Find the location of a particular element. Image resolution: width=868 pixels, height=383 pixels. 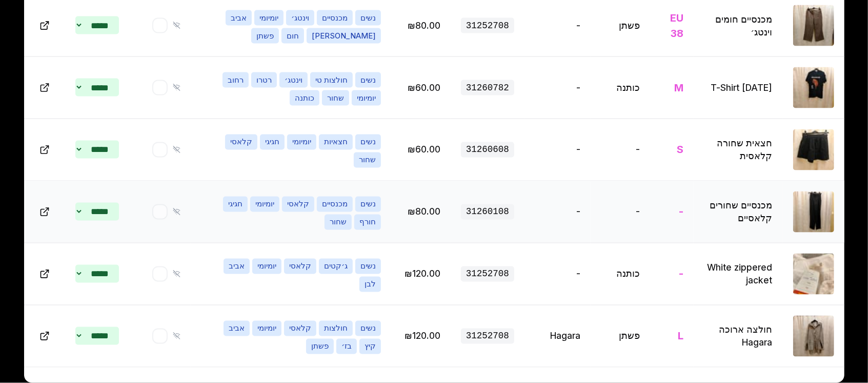

img: Halloween T-Shirt is located at coordinates (814, 88).